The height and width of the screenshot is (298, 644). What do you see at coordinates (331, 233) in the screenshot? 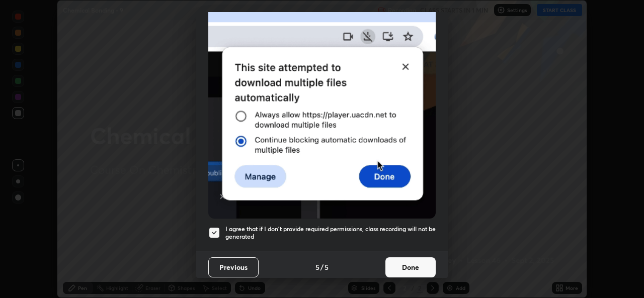
I see `h5: I agree that if I don't provide required permissions, class recording will not be generated` at bounding box center [331, 233].